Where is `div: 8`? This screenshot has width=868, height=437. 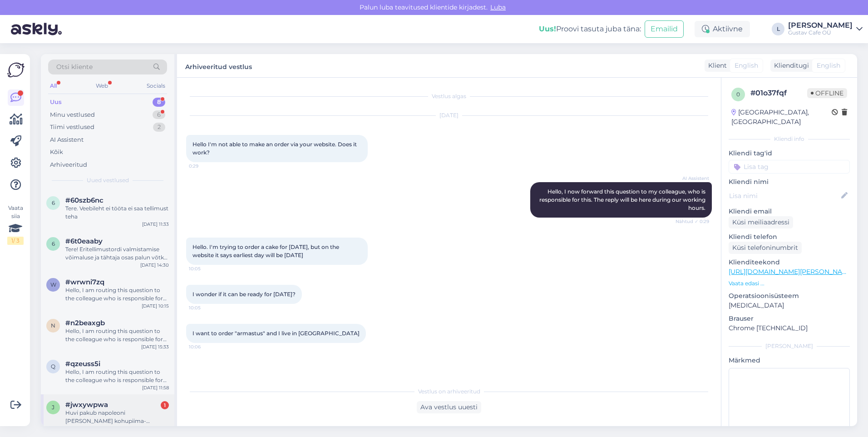 div: 8 is located at coordinates (159, 102).